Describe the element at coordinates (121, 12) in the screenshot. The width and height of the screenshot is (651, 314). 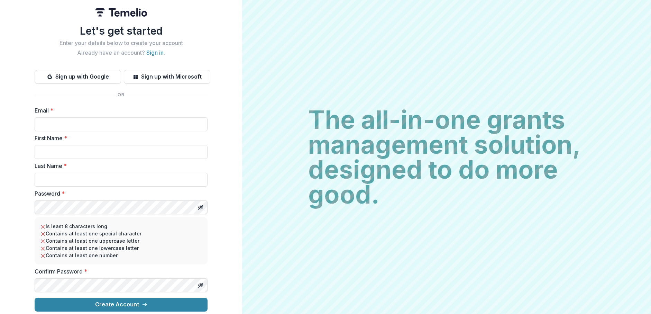
I see `img: Temelio` at that location.